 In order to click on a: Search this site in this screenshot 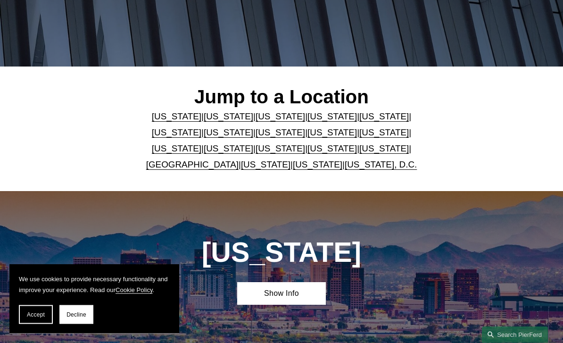, I will do `click(515, 334)`.